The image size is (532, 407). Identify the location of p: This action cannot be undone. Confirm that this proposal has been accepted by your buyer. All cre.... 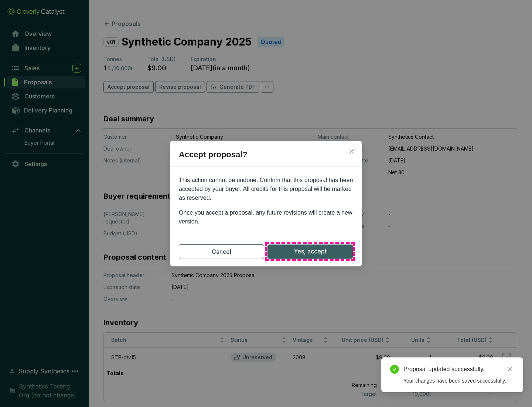
(266, 189).